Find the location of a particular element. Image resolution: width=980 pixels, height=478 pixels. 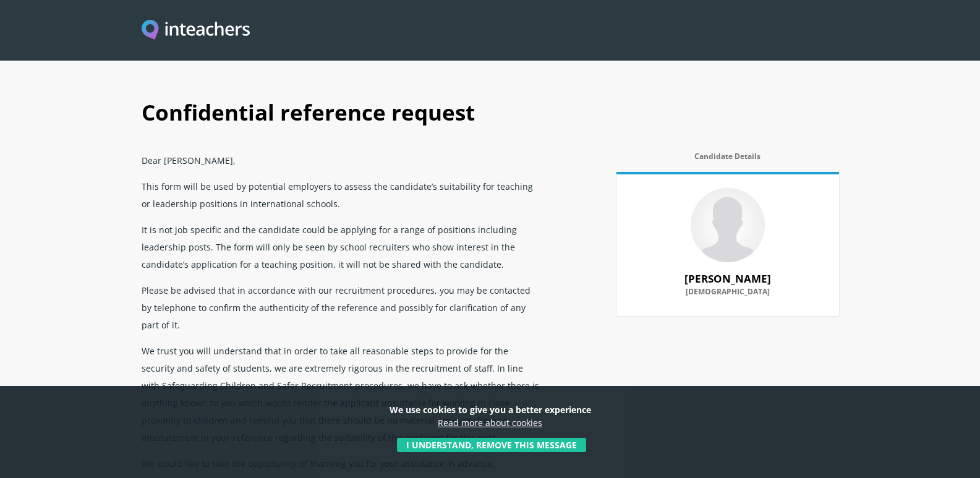

img: Inteachers is located at coordinates (196, 30).